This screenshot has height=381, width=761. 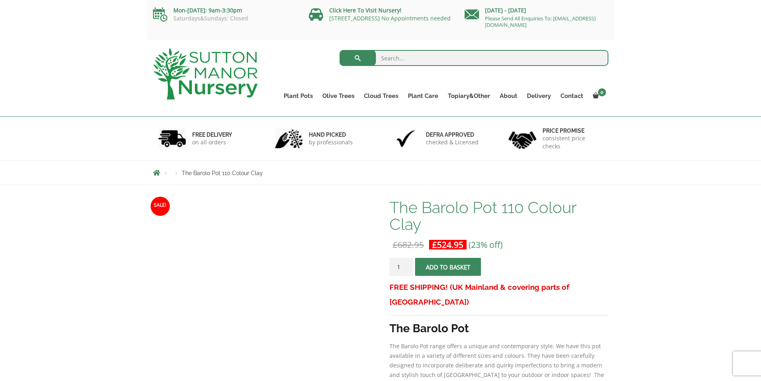 I want to click on span: 0, so click(x=602, y=92).